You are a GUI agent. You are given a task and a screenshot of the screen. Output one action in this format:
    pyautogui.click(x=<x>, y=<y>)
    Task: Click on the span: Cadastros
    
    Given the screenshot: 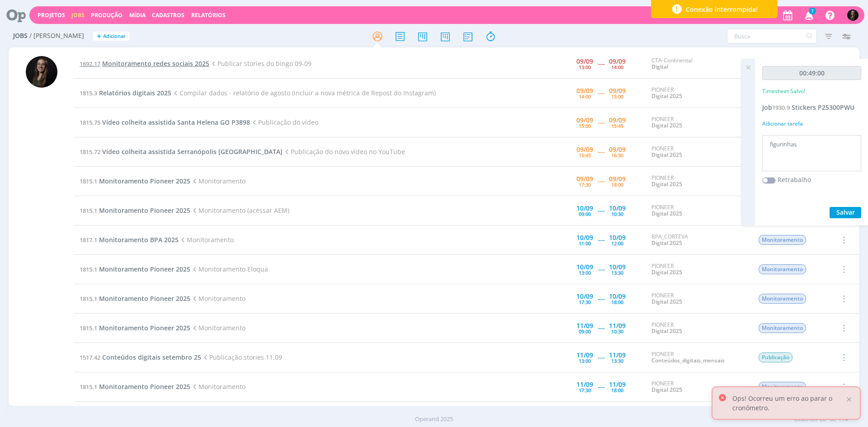 What is the action you would take?
    pyautogui.click(x=168, y=15)
    